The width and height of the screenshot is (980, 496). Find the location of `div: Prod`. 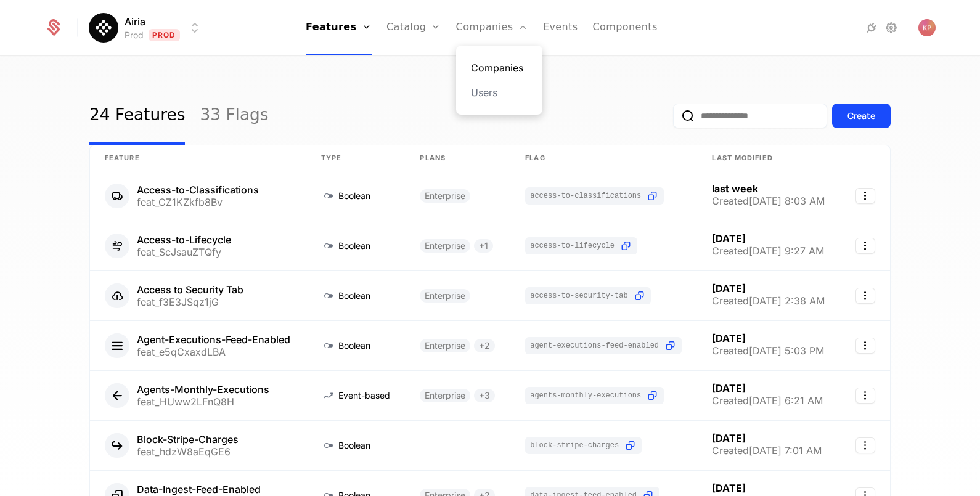

div: Prod is located at coordinates (134, 35).